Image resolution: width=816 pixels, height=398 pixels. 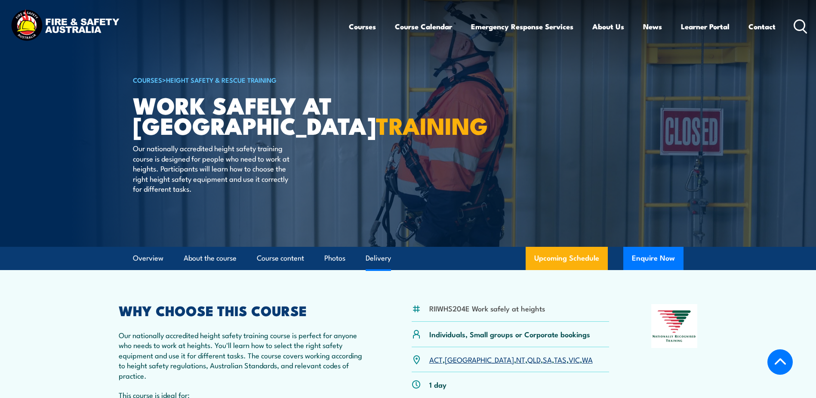 What do you see at coordinates (335, 258) in the screenshot?
I see `a: Photos` at bounding box center [335, 258].